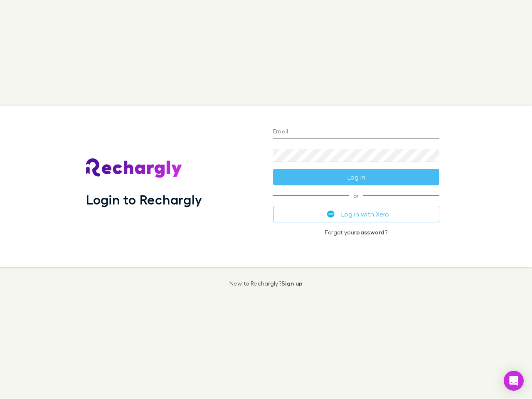 The width and height of the screenshot is (532, 399). What do you see at coordinates (292, 283) in the screenshot?
I see `a: Sign up` at bounding box center [292, 283].